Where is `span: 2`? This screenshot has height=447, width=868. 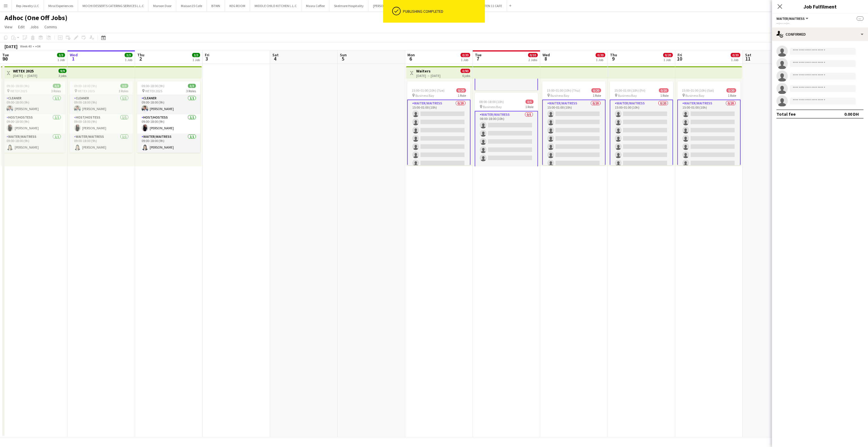 span: 2 is located at coordinates (141, 59).